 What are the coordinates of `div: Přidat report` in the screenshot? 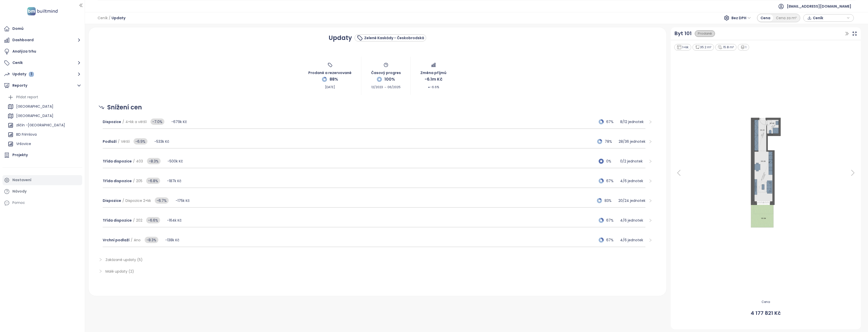 It's located at (43, 97).